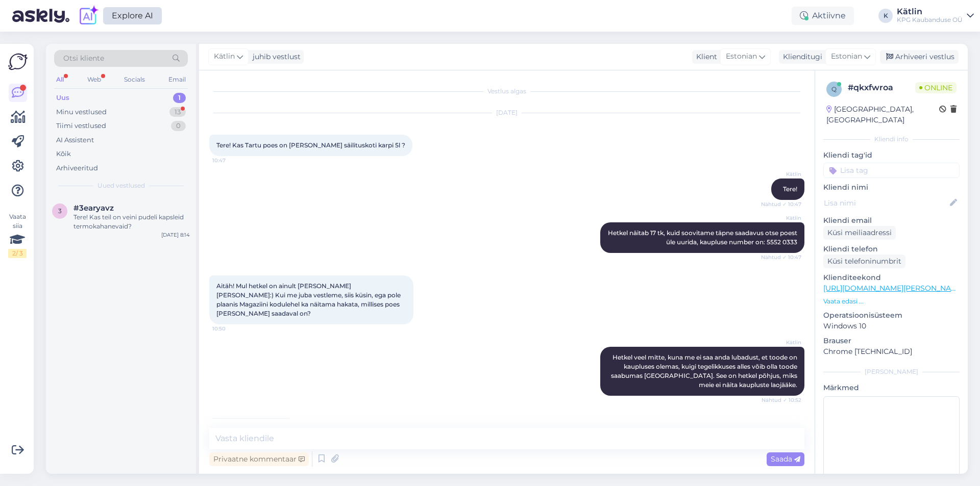 This screenshot has width=980, height=486. I want to click on div: AI Assistent, so click(75, 140).